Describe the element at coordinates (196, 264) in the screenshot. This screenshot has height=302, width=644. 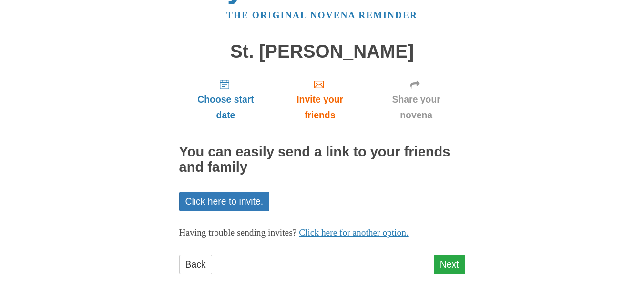
I see `a: Back` at that location.